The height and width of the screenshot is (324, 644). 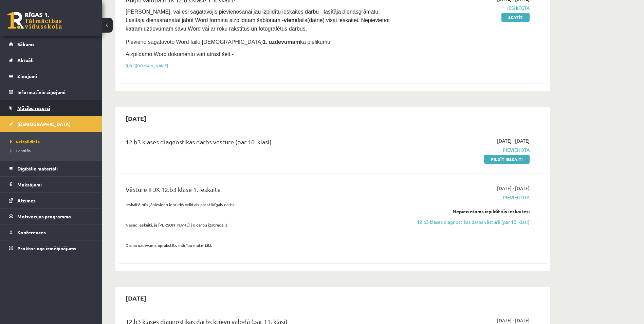 I want to click on a: Rīgas 1. Tālmācības vidusskola, so click(x=35, y=21).